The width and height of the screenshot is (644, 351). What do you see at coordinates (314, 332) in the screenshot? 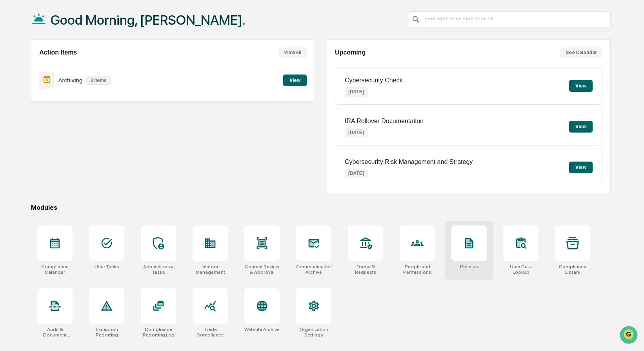
I see `div: Organization Settings` at bounding box center [314, 332].